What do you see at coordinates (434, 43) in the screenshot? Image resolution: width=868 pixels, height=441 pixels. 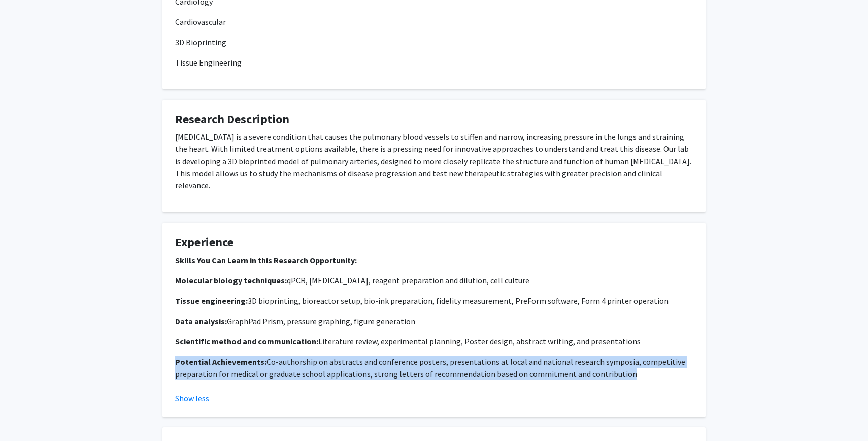 I see `p: 3D Bioprinting` at bounding box center [434, 43].